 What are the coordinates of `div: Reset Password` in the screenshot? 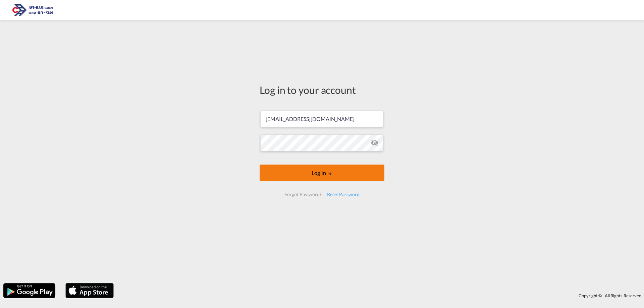 It's located at (343, 195).